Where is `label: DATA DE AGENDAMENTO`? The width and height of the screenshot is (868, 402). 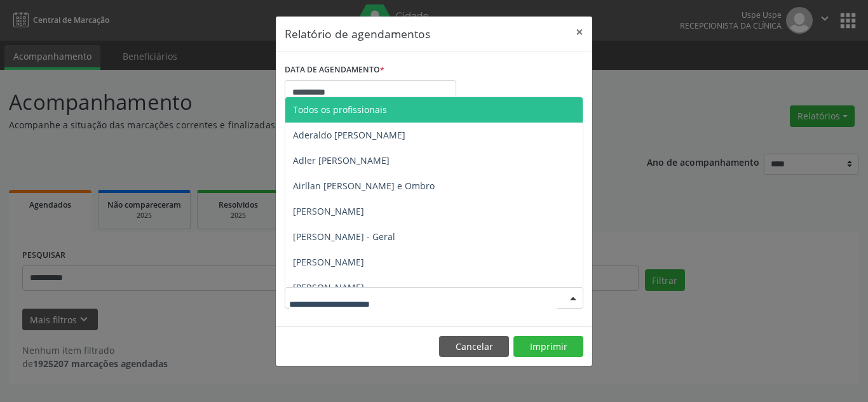 label: DATA DE AGENDAMENTO is located at coordinates (334, 70).